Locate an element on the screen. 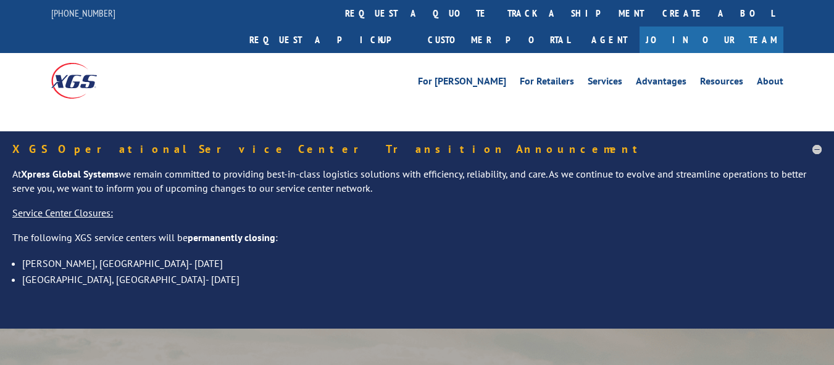 Image resolution: width=834 pixels, height=365 pixels. strong: permanently closing is located at coordinates (231, 238).